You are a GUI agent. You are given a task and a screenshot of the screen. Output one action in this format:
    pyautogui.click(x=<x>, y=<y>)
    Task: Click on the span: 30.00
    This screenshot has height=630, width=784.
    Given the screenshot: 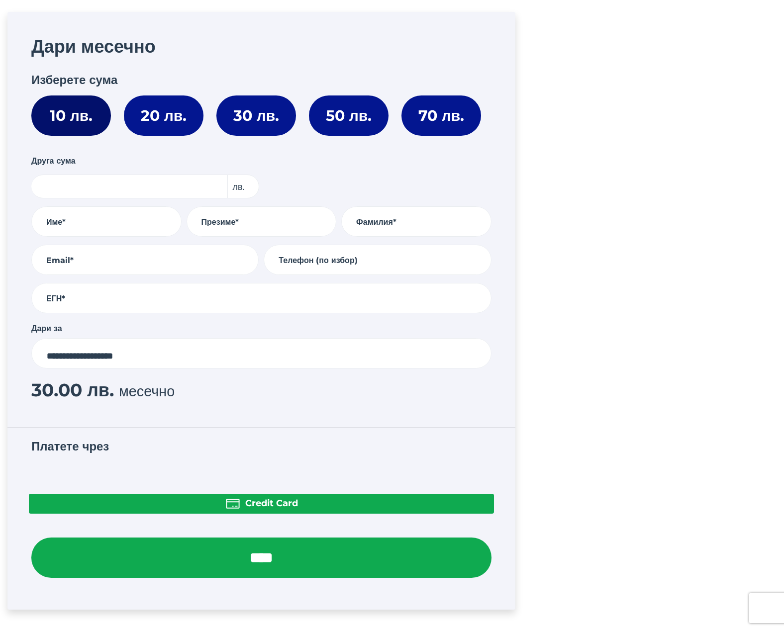 What is the action you would take?
    pyautogui.click(x=57, y=390)
    